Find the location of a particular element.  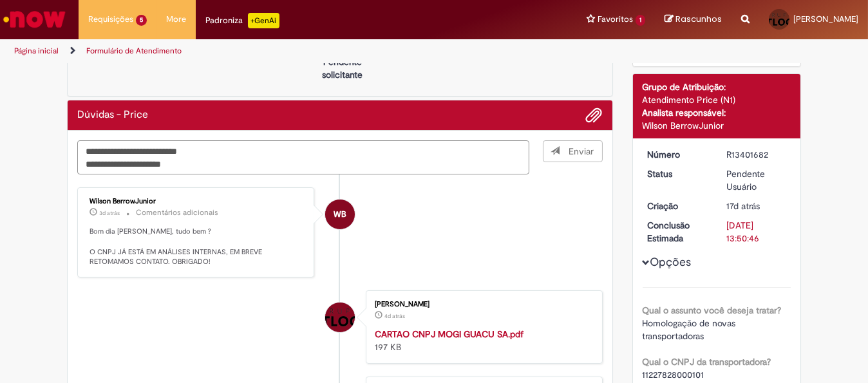

dt: Conclusão Estimada is located at coordinates (677, 232).